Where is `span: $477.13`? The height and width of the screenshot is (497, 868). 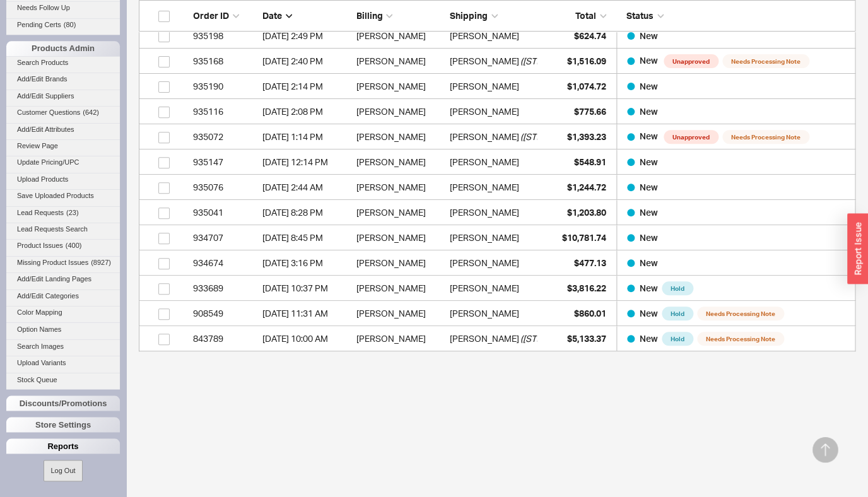 span: $477.13 is located at coordinates (590, 262).